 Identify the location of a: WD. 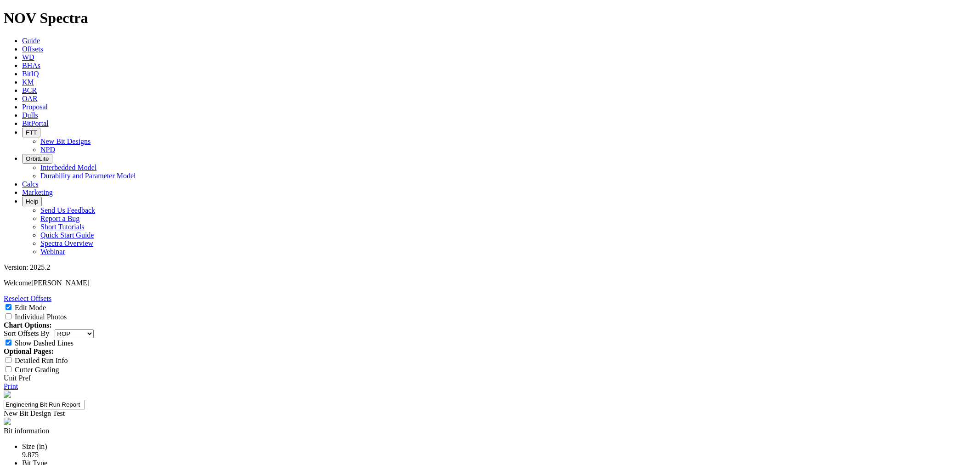
(28, 57).